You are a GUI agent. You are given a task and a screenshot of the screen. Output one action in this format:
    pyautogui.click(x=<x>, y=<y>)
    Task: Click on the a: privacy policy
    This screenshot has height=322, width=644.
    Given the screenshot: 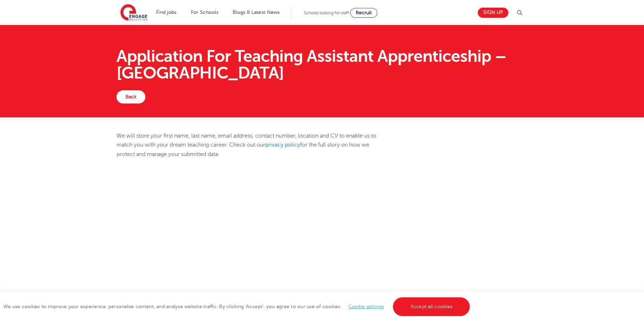 What is the action you would take?
    pyautogui.click(x=283, y=145)
    